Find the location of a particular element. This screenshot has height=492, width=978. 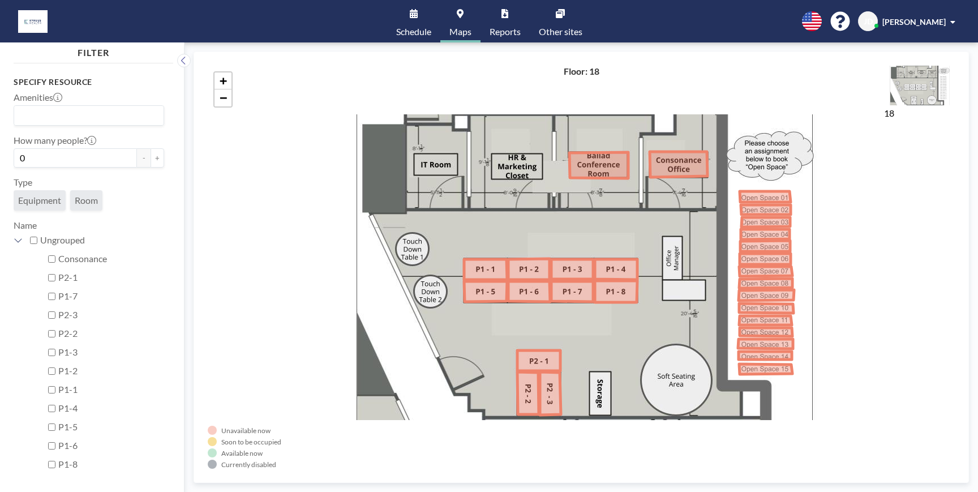

label: P2-2 is located at coordinates (111, 333).